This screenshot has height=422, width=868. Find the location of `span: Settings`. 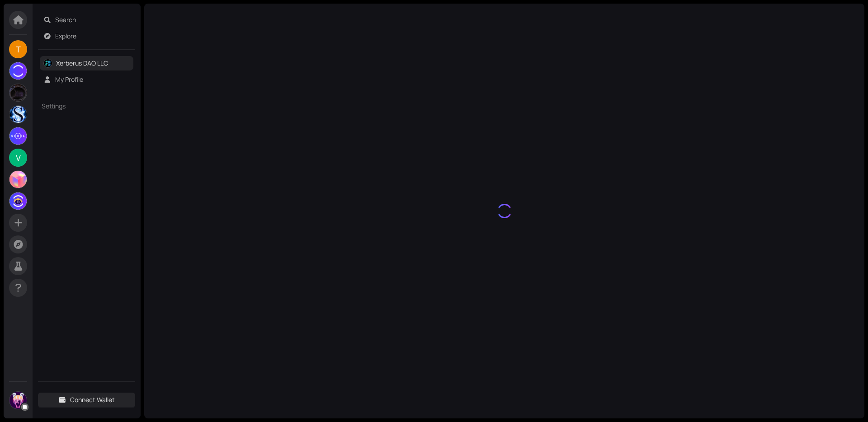

span: Settings is located at coordinates (79, 107).